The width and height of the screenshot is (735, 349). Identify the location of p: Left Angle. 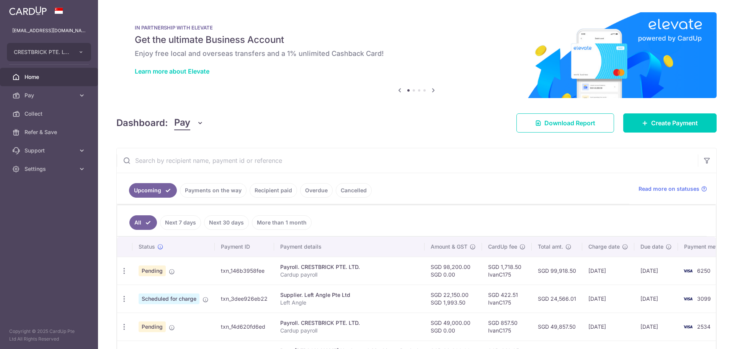
(349, 302).